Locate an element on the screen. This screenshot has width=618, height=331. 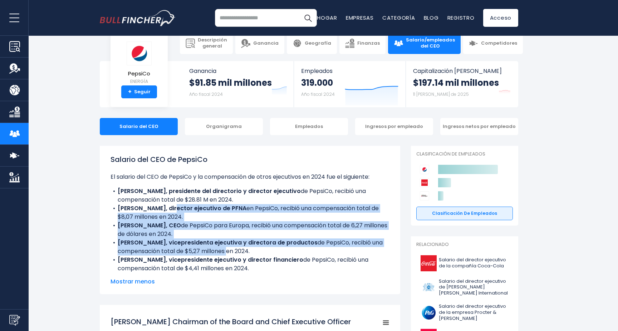
font: de PepsiCo, recibió una compensación total de $5,27 millones en 2024. is located at coordinates (250, 247).